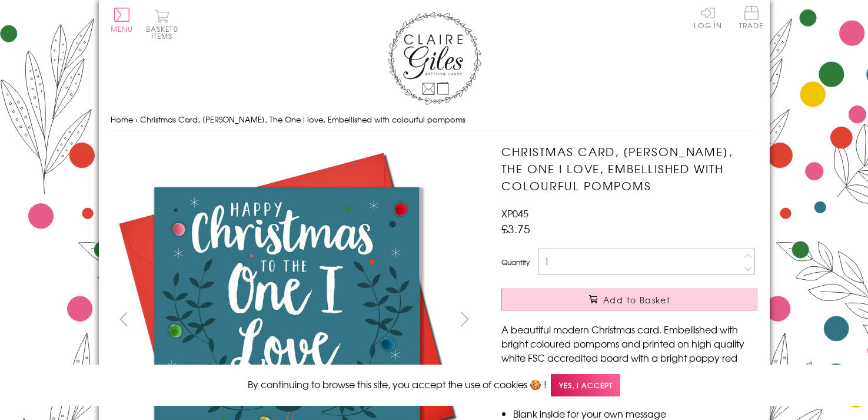  Describe the element at coordinates (515, 262) in the screenshot. I see `label: Quantity` at that location.